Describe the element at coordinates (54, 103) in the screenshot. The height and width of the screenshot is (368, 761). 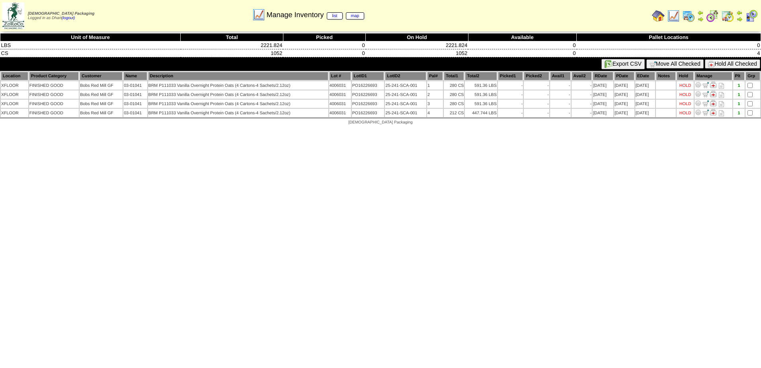
I see `td: FINISHED GOOD` at that location.